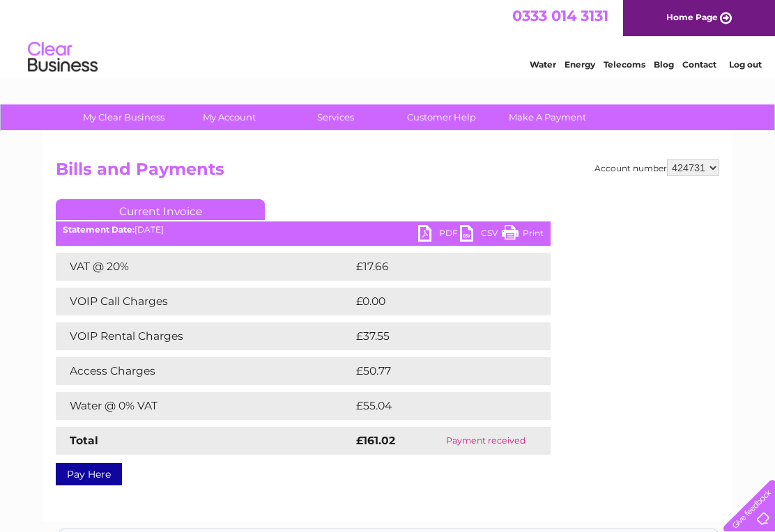  I want to click on td: VOIP Call Charges, so click(204, 301).